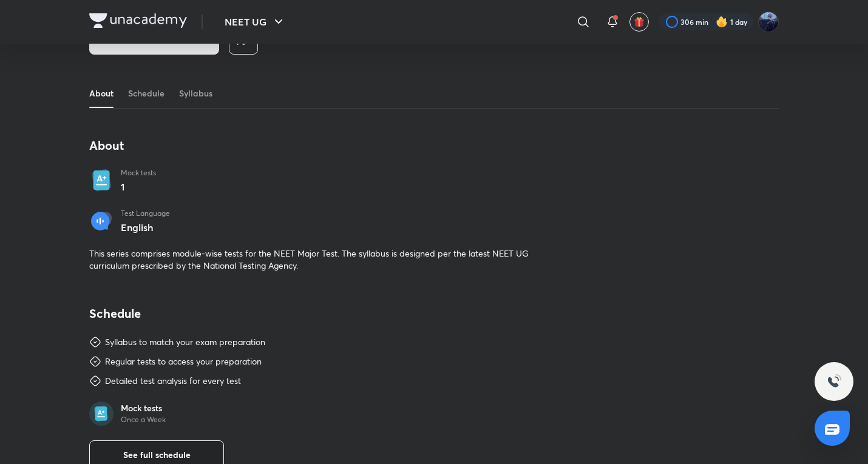  What do you see at coordinates (309, 260) in the screenshot?
I see `span: This series comprises module-wise tests for the NEET Major Test. The syllabus is designed per the...` at bounding box center [309, 260].